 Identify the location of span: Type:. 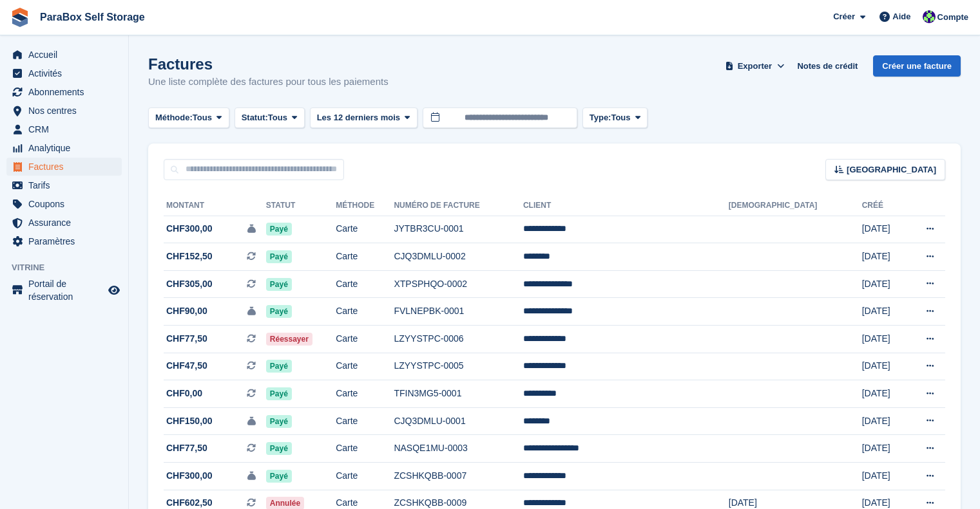
(600, 118).